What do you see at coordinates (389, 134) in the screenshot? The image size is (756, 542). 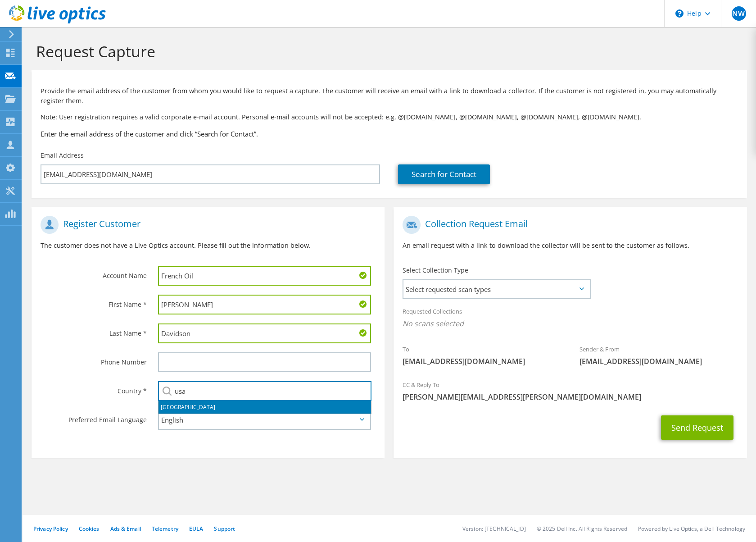 I see `h3: Enter the email address of the customer and click “Search for Contact”.` at bounding box center [389, 134].